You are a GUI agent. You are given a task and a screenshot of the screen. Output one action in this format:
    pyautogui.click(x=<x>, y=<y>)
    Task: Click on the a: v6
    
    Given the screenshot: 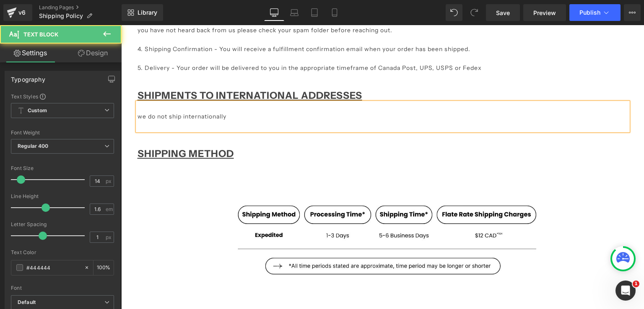 What is the action you would take?
    pyautogui.click(x=18, y=13)
    